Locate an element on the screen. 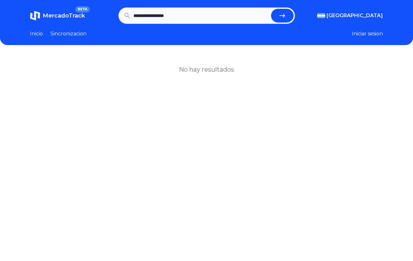  button: Iniciar sesion is located at coordinates (367, 34).